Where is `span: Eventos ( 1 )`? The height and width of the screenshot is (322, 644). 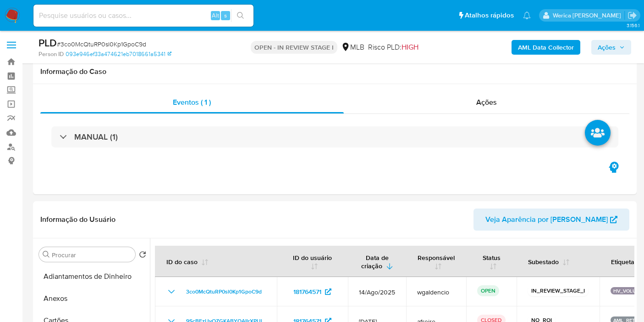 span: Eventos ( 1 ) is located at coordinates (192, 102).